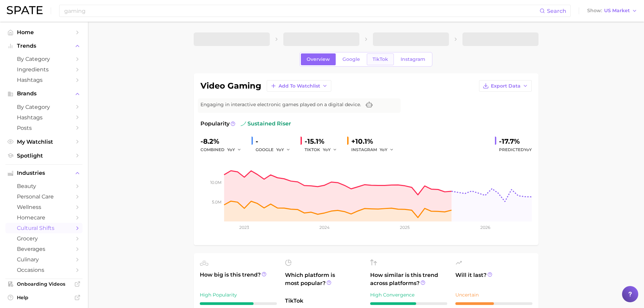  I want to click on h1: video gaming, so click(231, 86).